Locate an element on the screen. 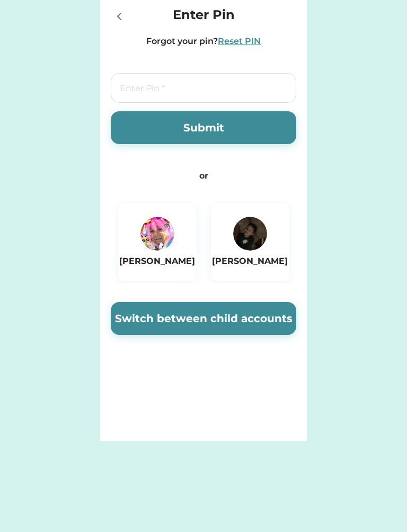 This screenshot has width=407, height=532. button: Switch between child accounts is located at coordinates (204, 319).